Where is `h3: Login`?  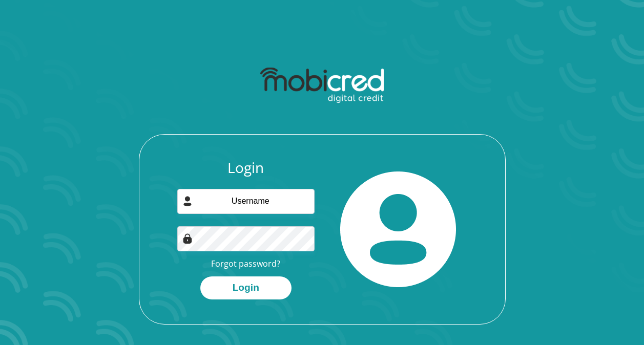
h3: Login is located at coordinates (246, 168).